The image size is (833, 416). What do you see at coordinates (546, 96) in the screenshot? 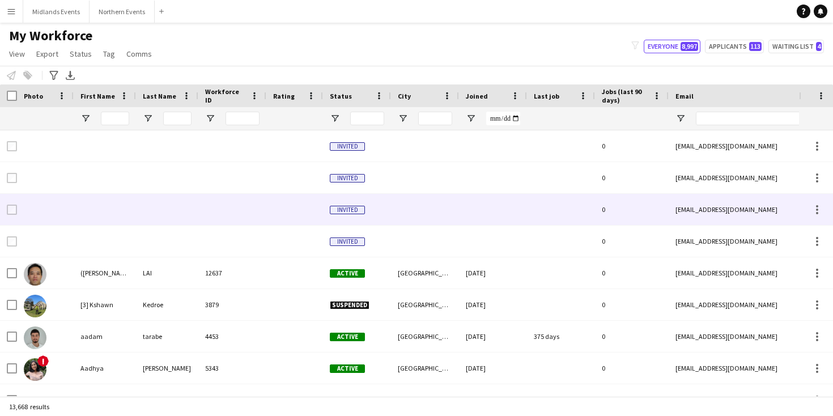
I see `span: Last job` at bounding box center [546, 96].